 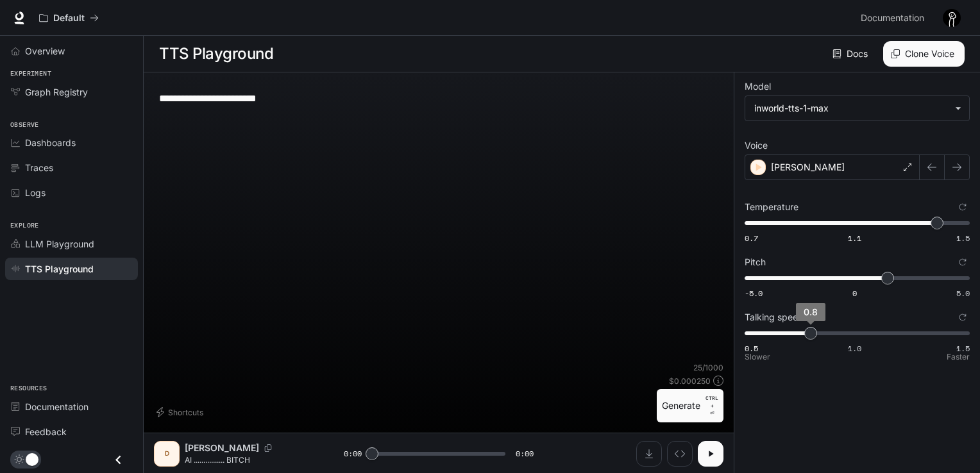 What do you see at coordinates (71, 50) in the screenshot?
I see `a: Overview` at bounding box center [71, 50].